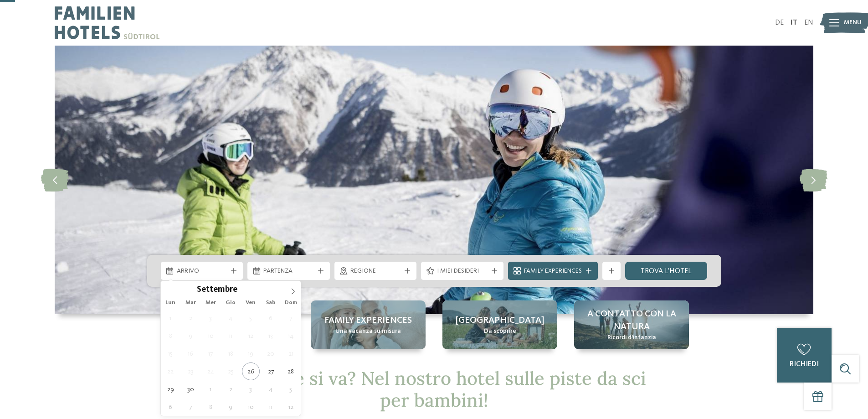 The image size is (868, 419). I want to click on span: Settembre 28, 2025, so click(291, 371).